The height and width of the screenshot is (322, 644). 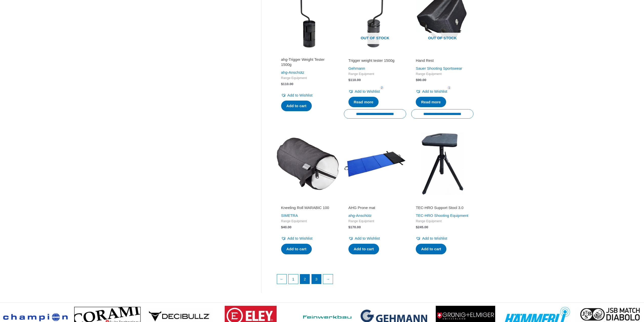 What do you see at coordinates (443, 207) in the screenshot?
I see `h2: TEC-HRO Support Stool 3.0` at bounding box center [443, 207].